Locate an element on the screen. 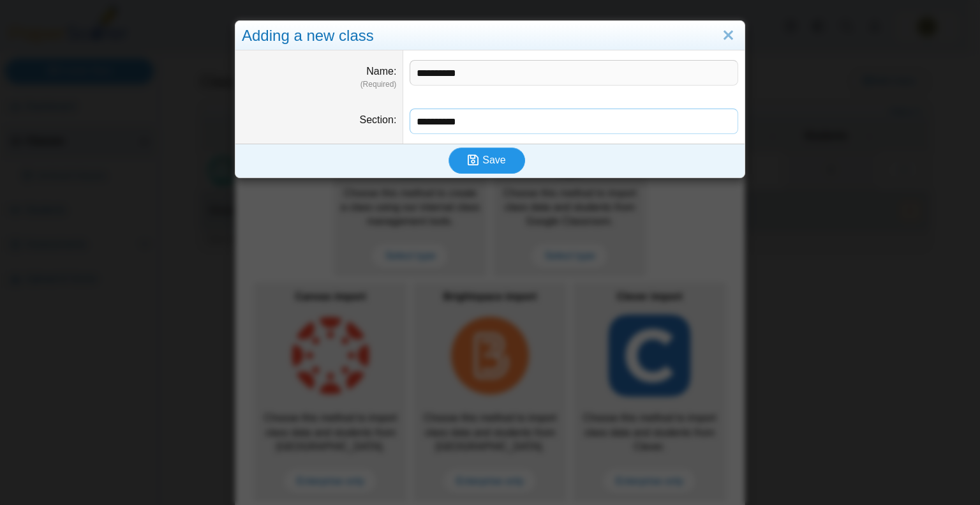 The image size is (980, 505). a: Close is located at coordinates (728, 36).